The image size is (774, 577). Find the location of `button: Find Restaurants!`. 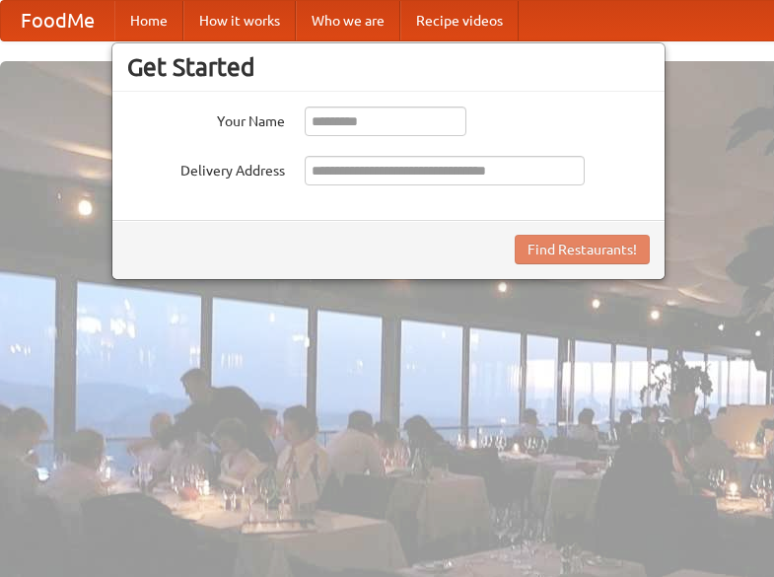

button: Find Restaurants! is located at coordinates (582, 250).